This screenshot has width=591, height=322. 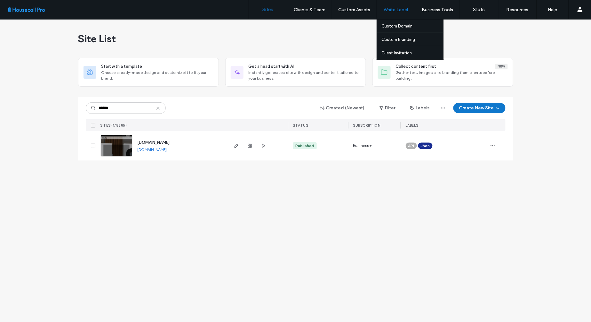 I want to click on label: Business Tools, so click(x=438, y=10).